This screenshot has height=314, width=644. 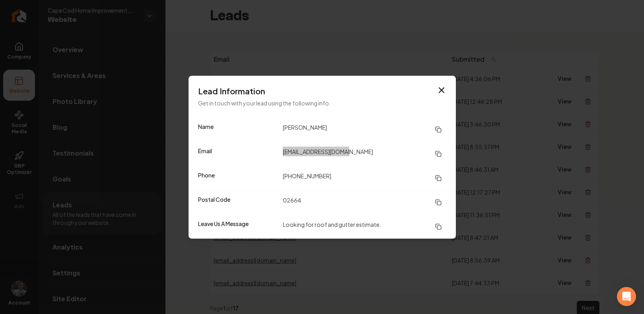 What do you see at coordinates (237, 202) in the screenshot?
I see `dt: Postal Code` at bounding box center [237, 202].